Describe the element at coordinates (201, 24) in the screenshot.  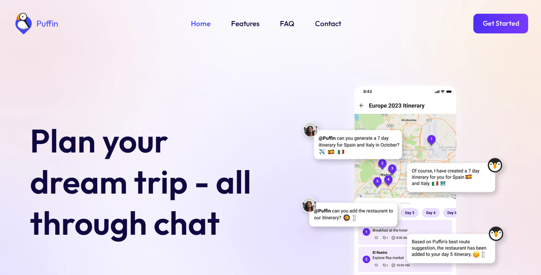
I see `a: Home` at that location.